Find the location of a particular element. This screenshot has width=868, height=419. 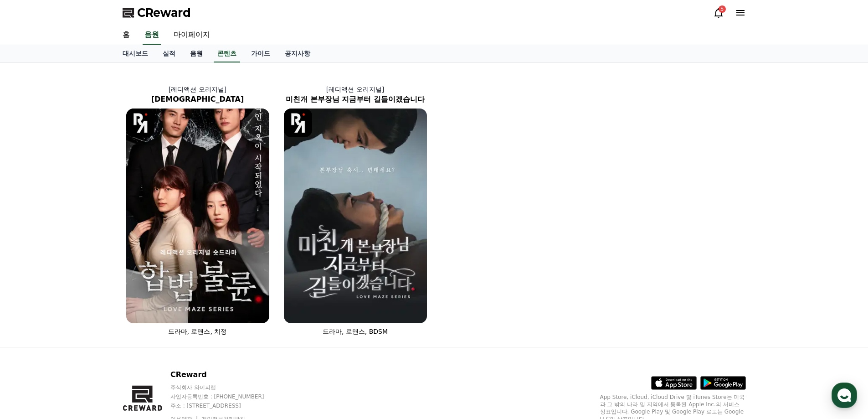

div: 5 is located at coordinates (722, 9).